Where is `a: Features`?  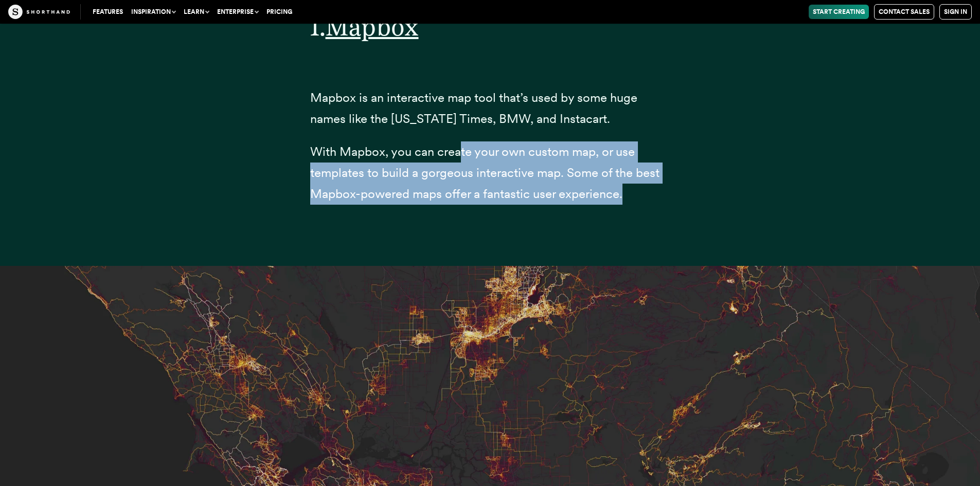 a: Features is located at coordinates (108, 12).